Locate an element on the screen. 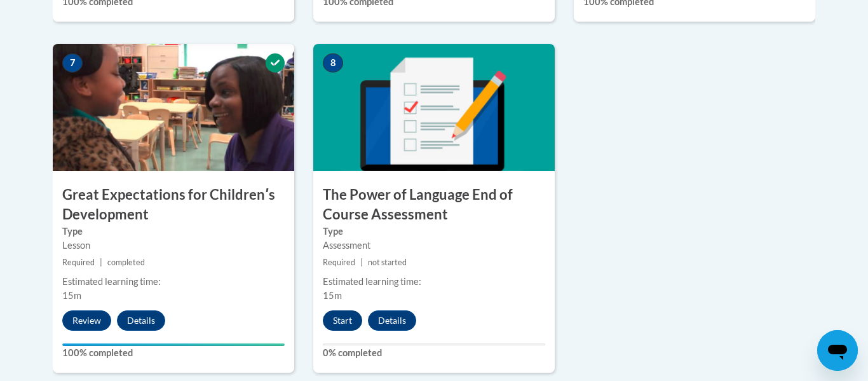  div: Assessment is located at coordinates (434, 246).